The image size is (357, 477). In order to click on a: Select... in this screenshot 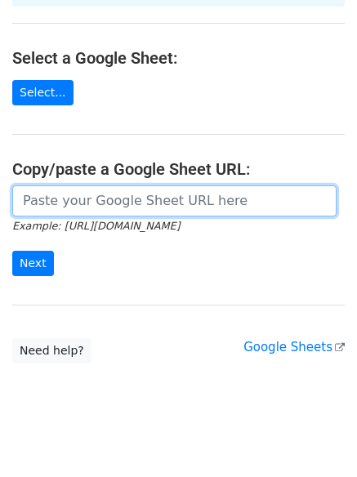, I will do `click(43, 92)`.